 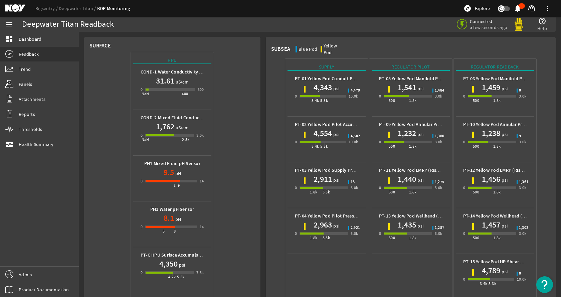 I want to click on span: 9, so click(x=520, y=136).